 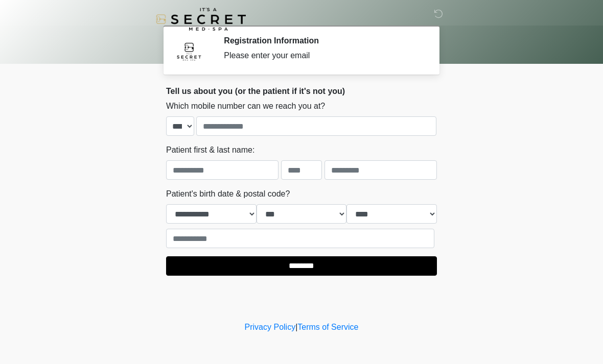 I want to click on label: Patient first & last name:, so click(x=210, y=150).